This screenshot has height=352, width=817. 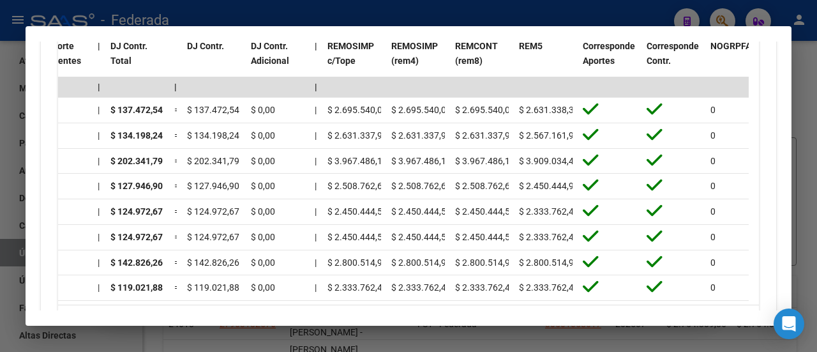 What do you see at coordinates (610, 61) in the screenshot?
I see `datatable-header-cell: Corresponde Aportes` at bounding box center [610, 61].